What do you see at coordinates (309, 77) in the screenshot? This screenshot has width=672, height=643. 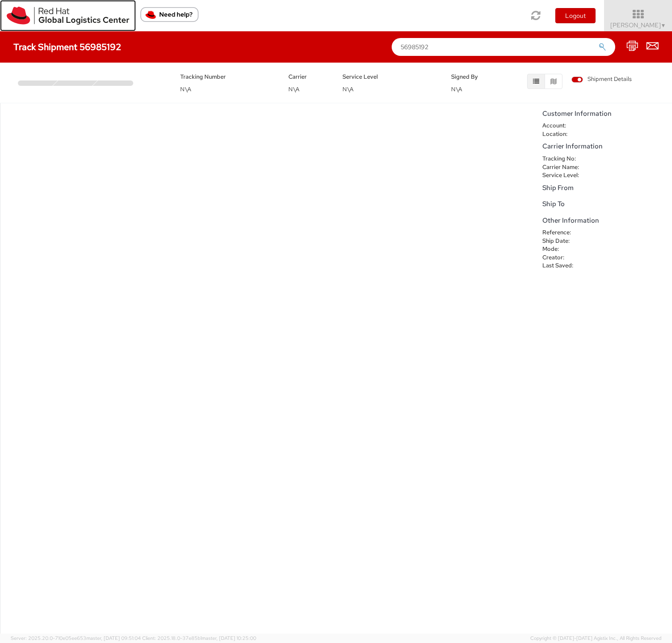 I see `h5: Carrier` at bounding box center [309, 77].